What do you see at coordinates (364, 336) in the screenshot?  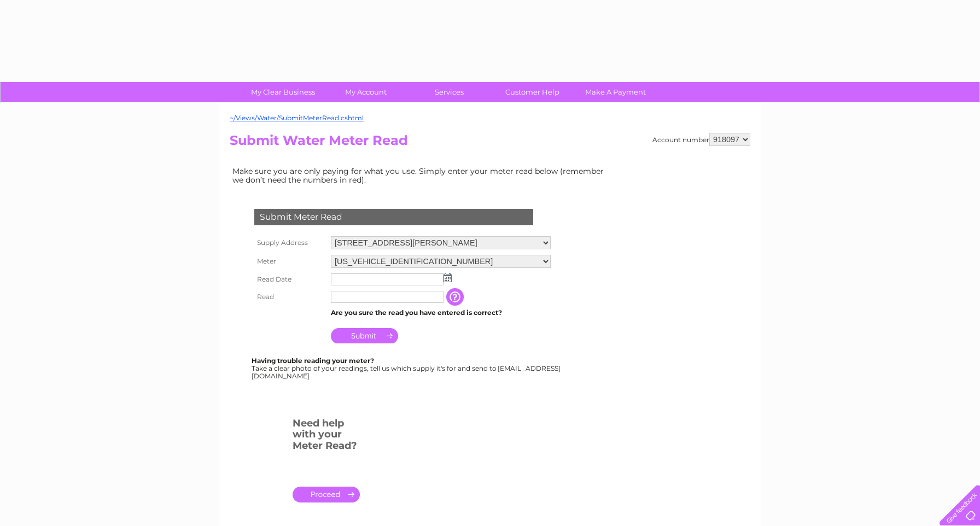 I see `input: Submit` at bounding box center [364, 336].